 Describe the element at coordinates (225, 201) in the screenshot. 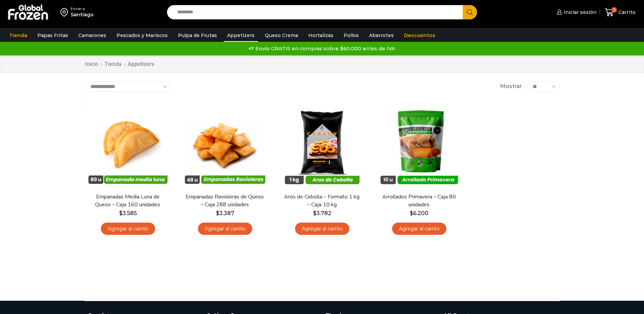

I see `a: Empanadas Ravioleras de Queso – Caja 288 unidades` at that location.